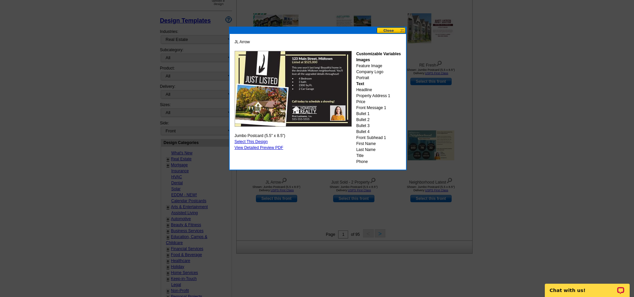  What do you see at coordinates (378, 54) in the screenshot?
I see `strong: Customizable Variables` at bounding box center [378, 54].